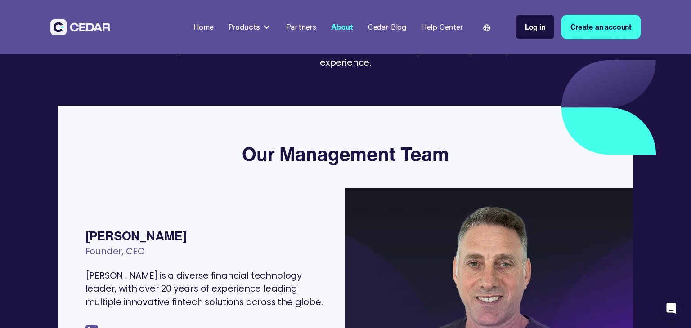  I want to click on div: Cedar Blog, so click(387, 27).